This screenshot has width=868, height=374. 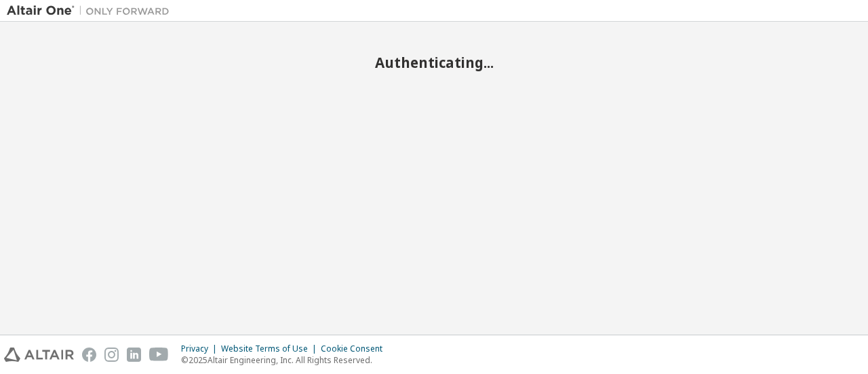 What do you see at coordinates (286, 360) in the screenshot?
I see `p: © 2025 Altair Engineering, Inc. All Rights Reserved.` at bounding box center [286, 360].